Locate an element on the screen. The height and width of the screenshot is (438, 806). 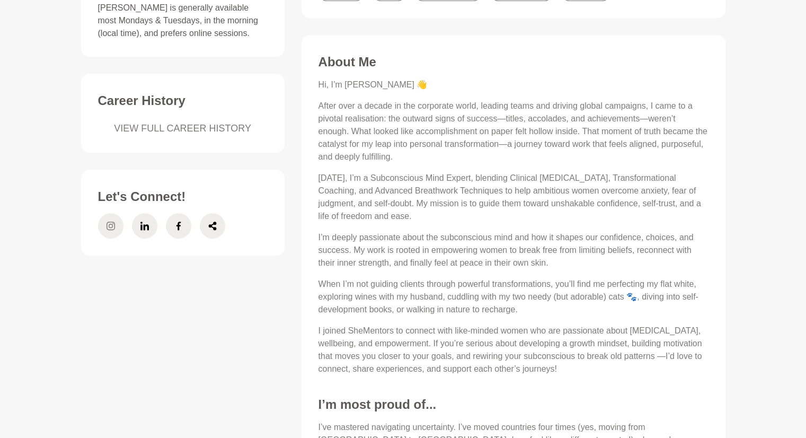
a: Facebook is located at coordinates (179, 226).